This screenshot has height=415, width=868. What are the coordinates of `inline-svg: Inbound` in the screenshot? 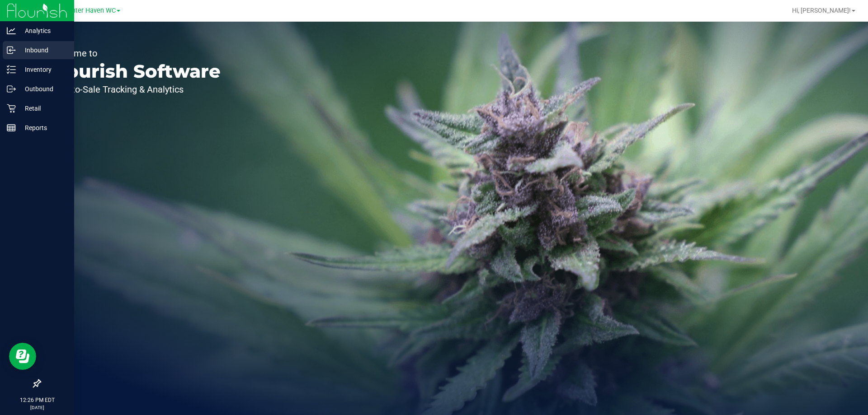 It's located at (11, 50).